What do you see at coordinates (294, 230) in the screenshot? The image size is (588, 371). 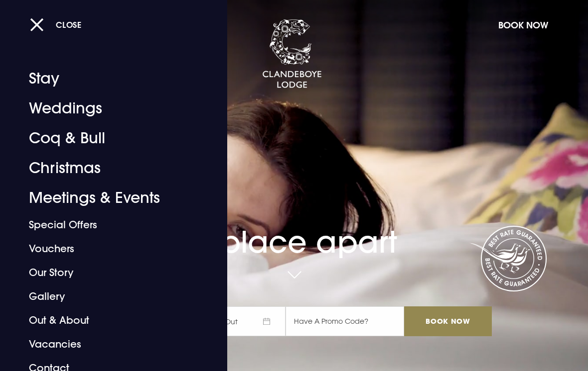 I see `h1: A place apart` at bounding box center [294, 230].